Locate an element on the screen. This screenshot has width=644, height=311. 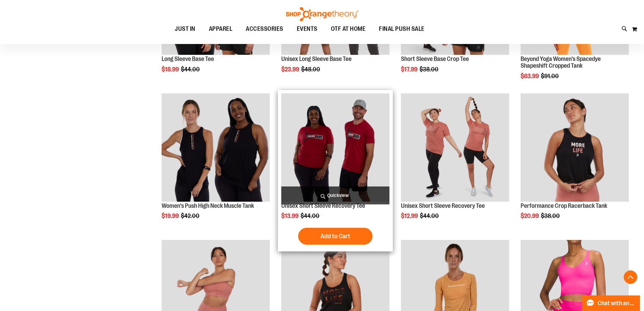
span: $12.99 is located at coordinates (410, 216).